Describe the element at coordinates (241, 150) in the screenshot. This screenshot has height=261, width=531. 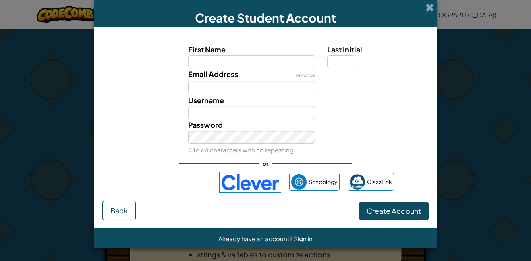
I see `small: 4 to 64 characters with no repeating` at that location.